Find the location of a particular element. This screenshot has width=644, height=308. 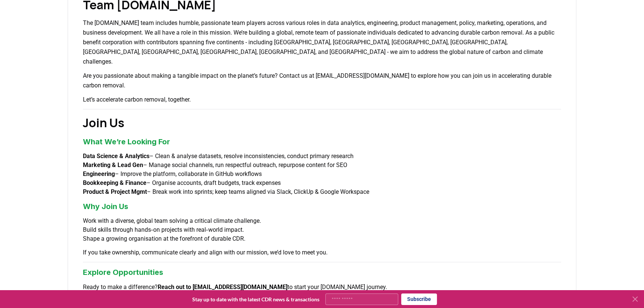

strong: Bookkeeping & Finance is located at coordinates (115, 183).